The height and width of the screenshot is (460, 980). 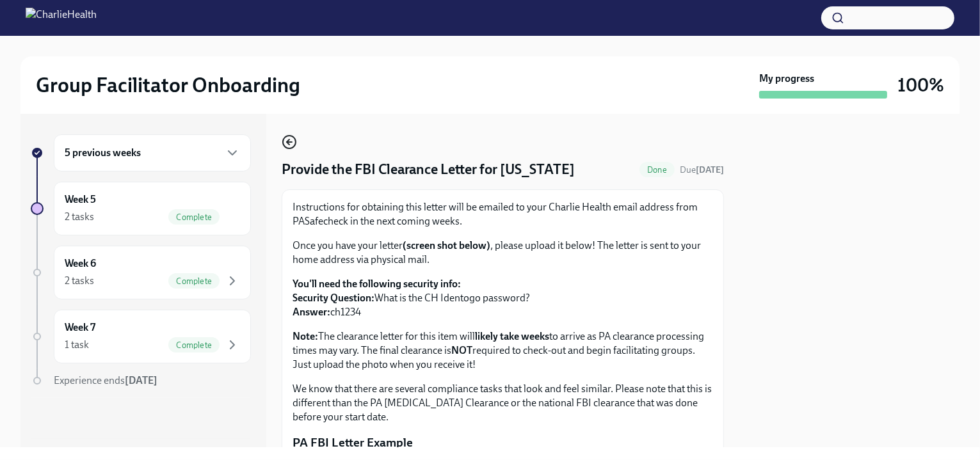 I want to click on p: We know that there are several compliance tasks that look and feel similar. Please note that this..., so click(x=502, y=403).